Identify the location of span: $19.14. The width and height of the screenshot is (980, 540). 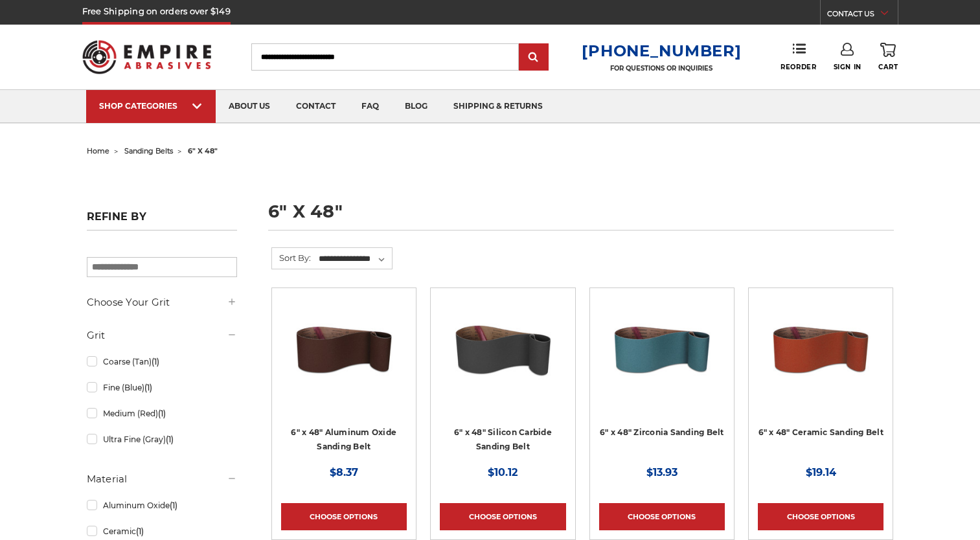
(821, 472).